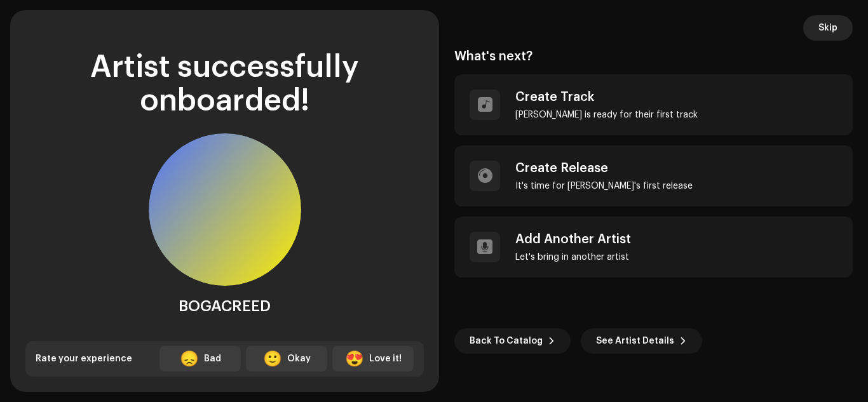  Describe the element at coordinates (506, 341) in the screenshot. I see `span: Back To Catalog` at that location.